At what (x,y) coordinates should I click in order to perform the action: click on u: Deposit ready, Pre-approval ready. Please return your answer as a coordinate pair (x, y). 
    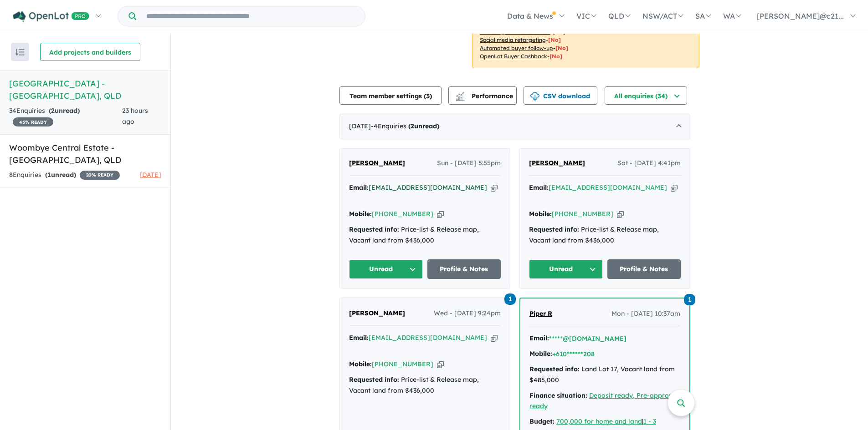
    Looking at the image, I should click on (603, 401).